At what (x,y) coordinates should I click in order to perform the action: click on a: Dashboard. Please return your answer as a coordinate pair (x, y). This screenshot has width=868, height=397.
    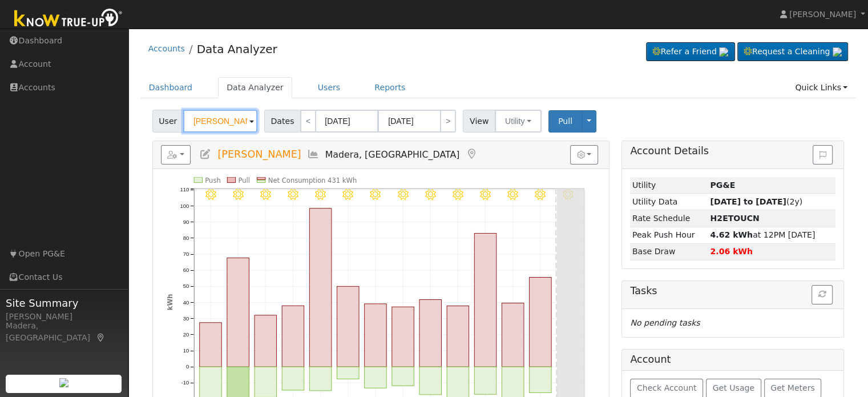
    Looking at the image, I should click on (171, 87).